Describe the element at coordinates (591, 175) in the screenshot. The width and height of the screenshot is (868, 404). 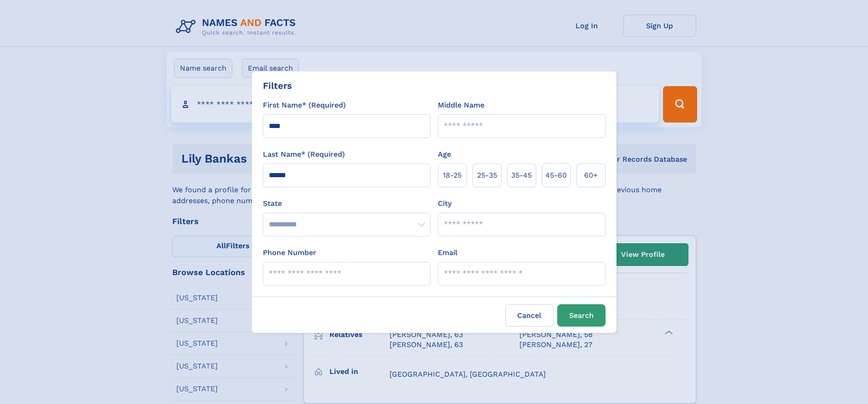
I see `span: 60+` at that location.